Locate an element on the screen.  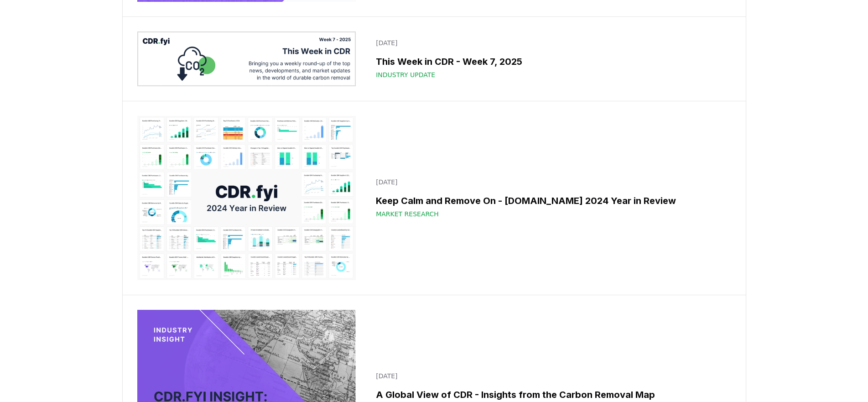
span: Industry Update is located at coordinates (405, 75).